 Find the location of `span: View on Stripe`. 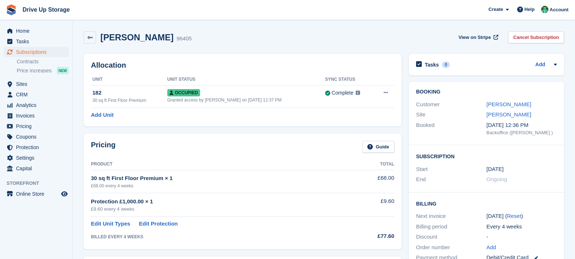

span: View on Stripe is located at coordinates (475, 37).